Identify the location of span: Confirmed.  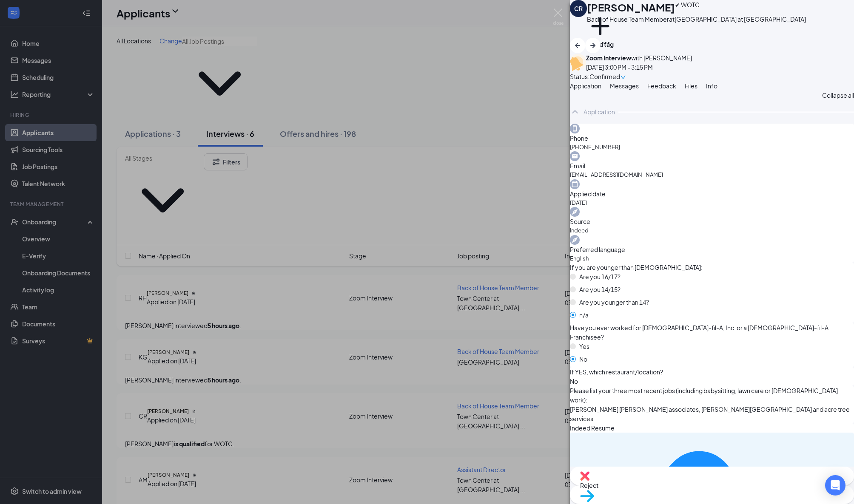
(605, 76).